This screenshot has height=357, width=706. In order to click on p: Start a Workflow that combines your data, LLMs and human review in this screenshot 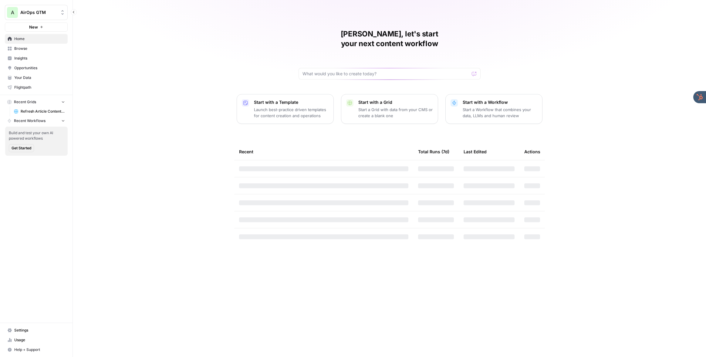, I will do `click(500, 113)`.